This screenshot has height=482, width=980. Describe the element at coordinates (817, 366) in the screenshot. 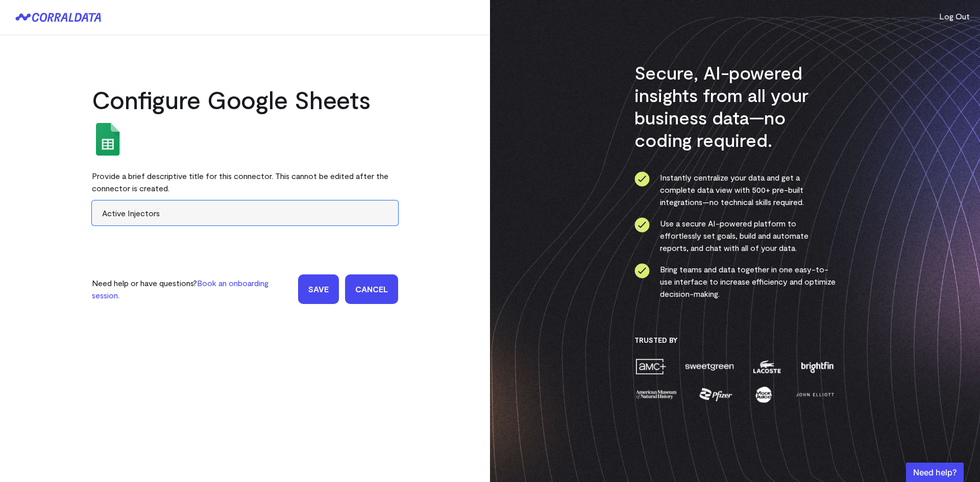

I see `img: brightfin-a251e171.png` at that location.